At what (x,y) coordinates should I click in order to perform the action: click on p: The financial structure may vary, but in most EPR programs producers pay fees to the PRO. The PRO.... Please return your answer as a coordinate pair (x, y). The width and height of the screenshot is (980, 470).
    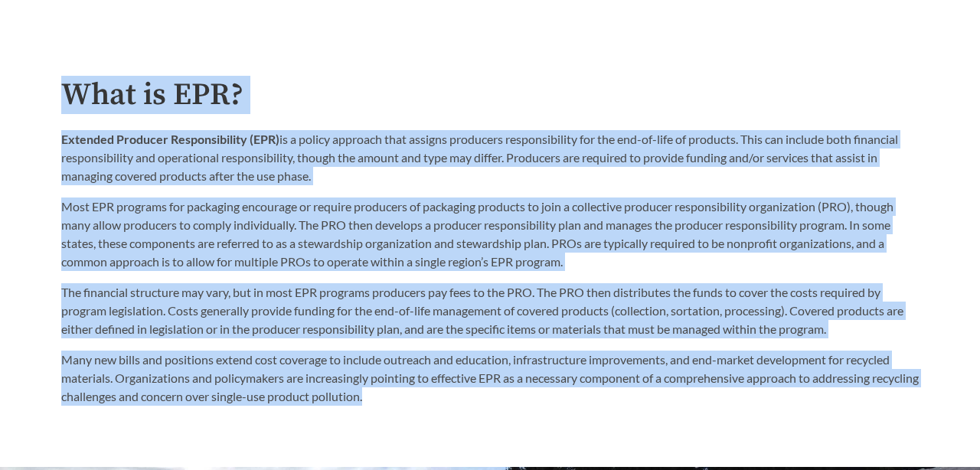
    Looking at the image, I should click on (490, 311).